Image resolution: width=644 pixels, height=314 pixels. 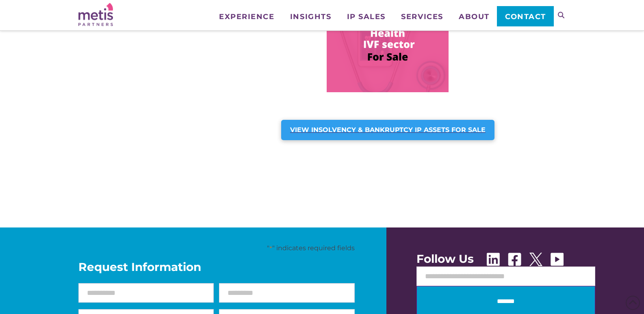 I want to click on a: VIEW INSOLVENCY & BANKRUPTCY IP ASSETS FOR SALE, so click(x=388, y=130).